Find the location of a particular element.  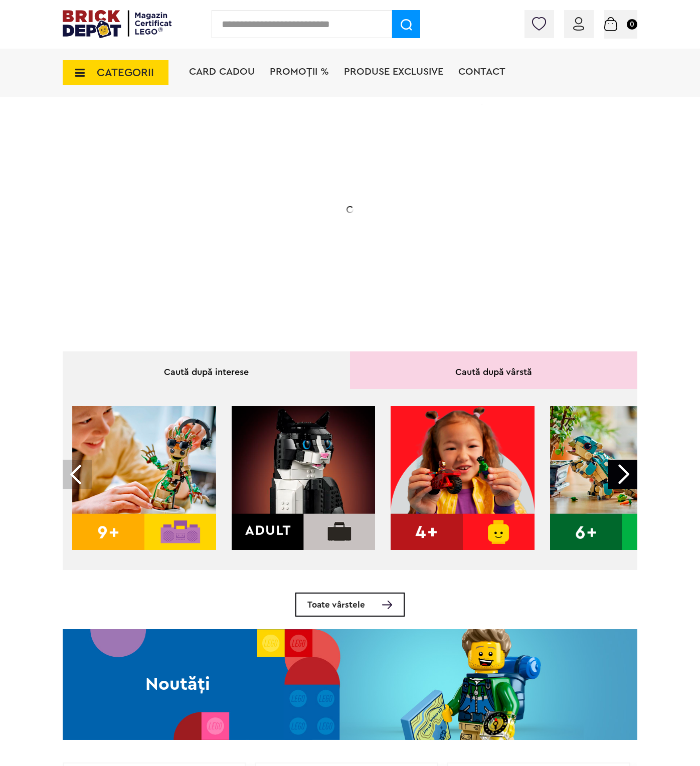

img: Adult is located at coordinates (304, 478).